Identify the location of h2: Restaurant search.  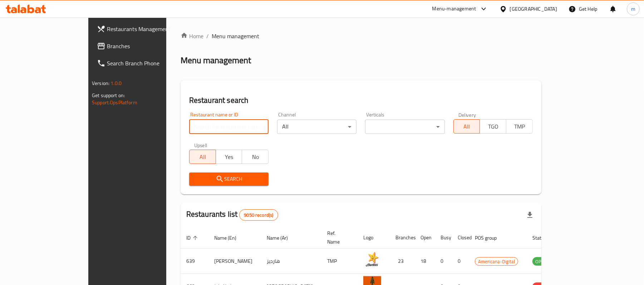
(361, 101).